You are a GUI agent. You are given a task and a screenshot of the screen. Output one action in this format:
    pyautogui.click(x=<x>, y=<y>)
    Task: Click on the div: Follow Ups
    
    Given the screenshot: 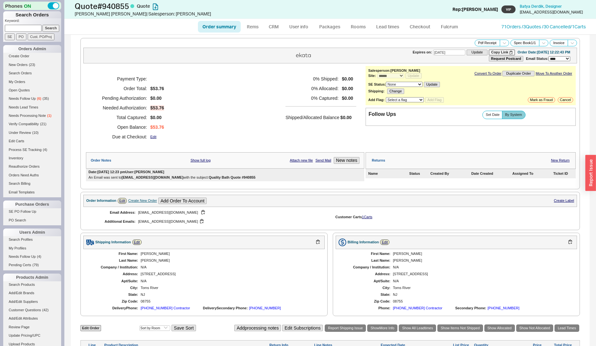 What is the action you would take?
    pyautogui.click(x=382, y=114)
    